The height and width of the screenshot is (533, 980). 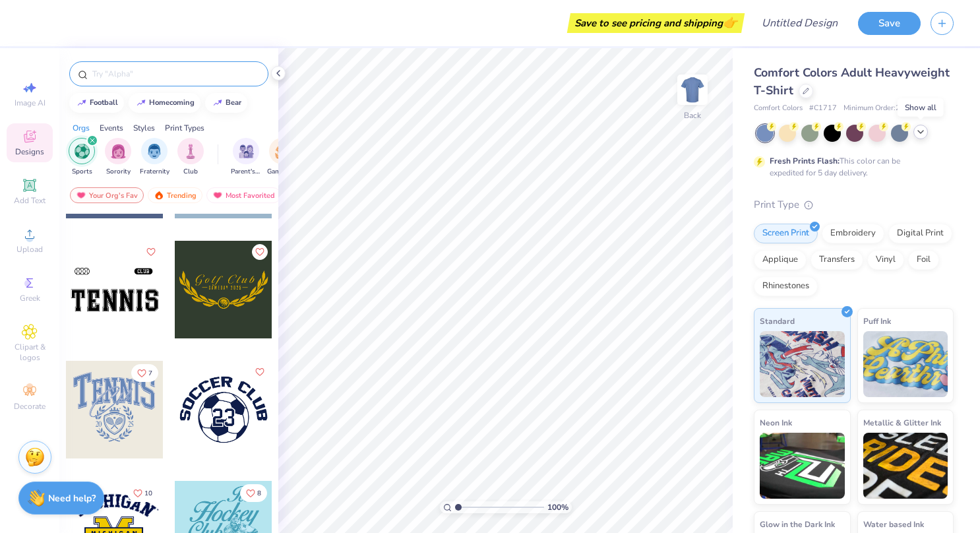 I want to click on img: Sorority Image, so click(x=118, y=151).